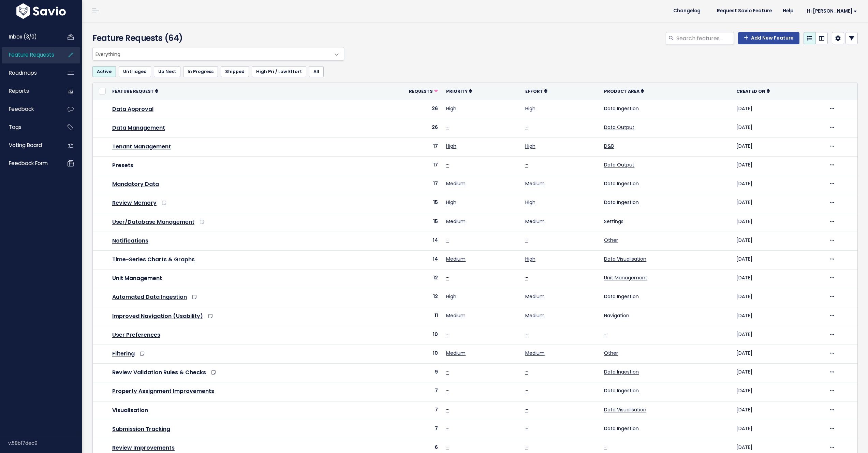  Describe the element at coordinates (29, 146) in the screenshot. I see `a: Voting Board` at that location.